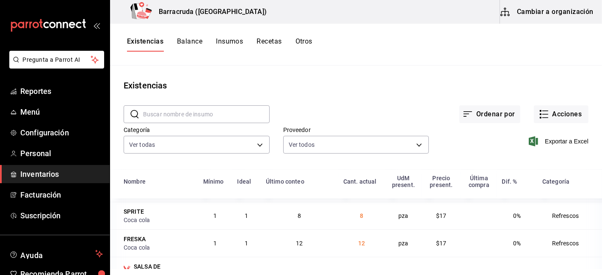  Describe the element at coordinates (304, 44) in the screenshot. I see `button: Otros` at that location.